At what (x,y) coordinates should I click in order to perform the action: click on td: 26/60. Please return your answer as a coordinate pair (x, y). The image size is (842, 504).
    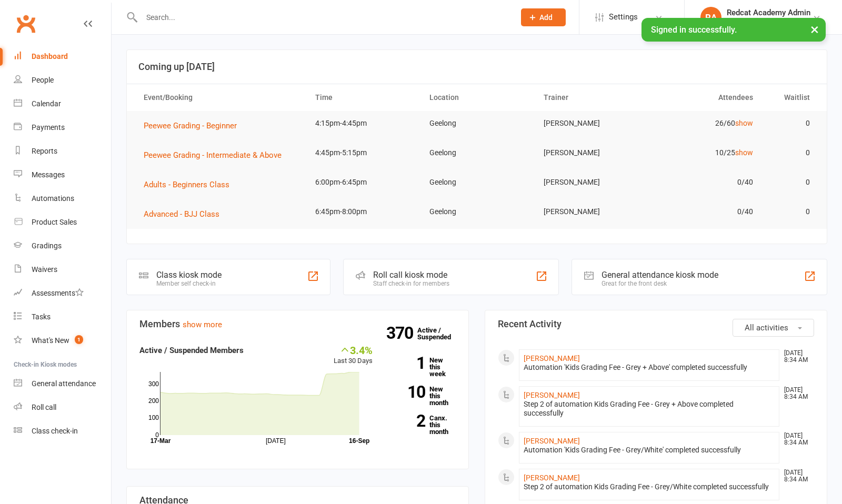
    Looking at the image, I should click on (705, 123).